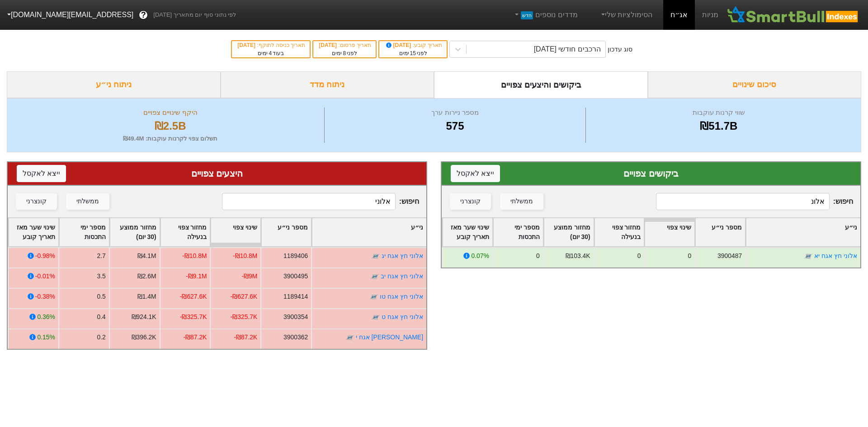 The image size is (868, 427). Describe the element at coordinates (249, 276) in the screenshot. I see `div: -₪9M` at that location.